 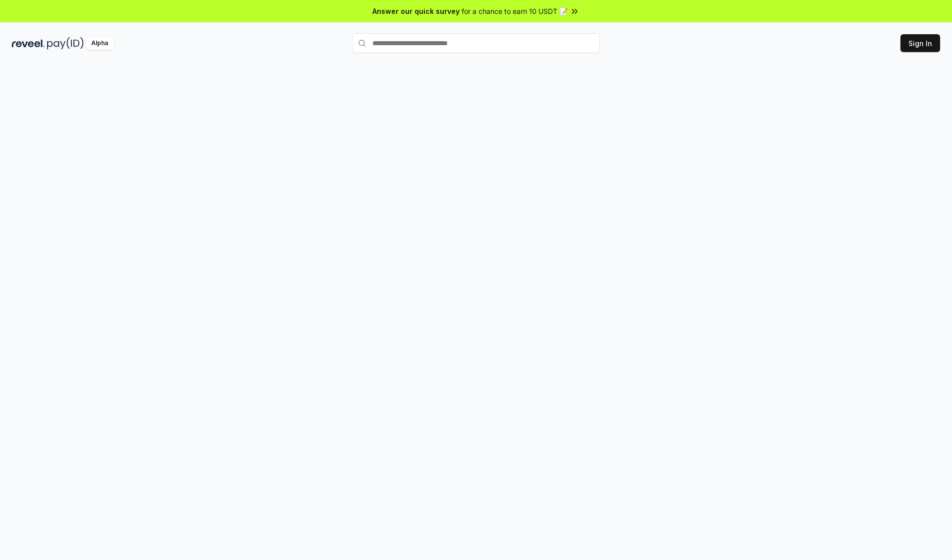 What do you see at coordinates (416, 11) in the screenshot?
I see `span: Answer our quick survey` at bounding box center [416, 11].